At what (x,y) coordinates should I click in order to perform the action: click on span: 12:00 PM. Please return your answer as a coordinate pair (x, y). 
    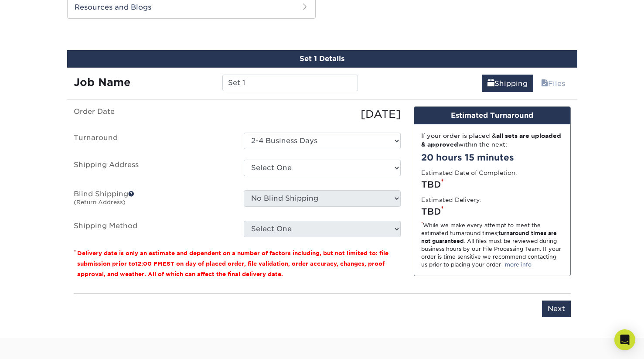
    Looking at the image, I should click on (149, 263).